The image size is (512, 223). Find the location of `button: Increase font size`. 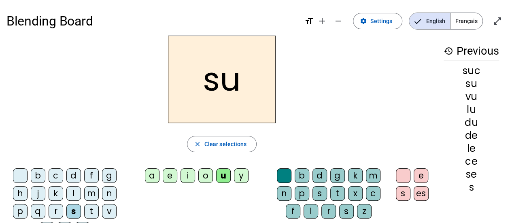

button: Increase font size is located at coordinates (322, 21).